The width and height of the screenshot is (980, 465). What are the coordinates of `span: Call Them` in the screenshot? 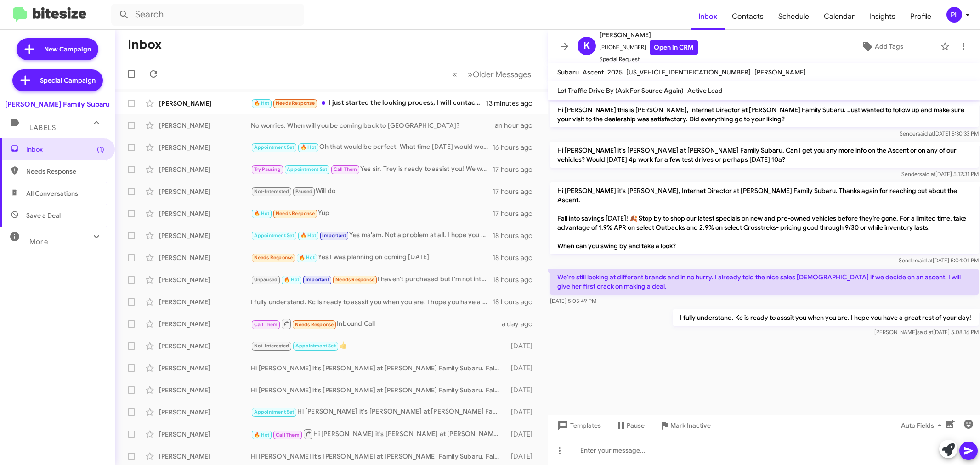 It's located at (288, 435).